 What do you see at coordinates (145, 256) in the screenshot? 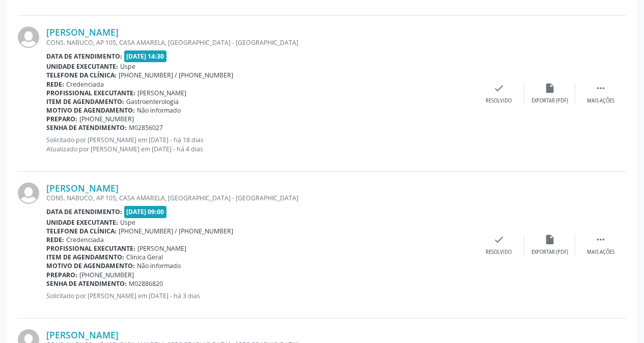
I see `span: Clinica Geral` at bounding box center [145, 256].